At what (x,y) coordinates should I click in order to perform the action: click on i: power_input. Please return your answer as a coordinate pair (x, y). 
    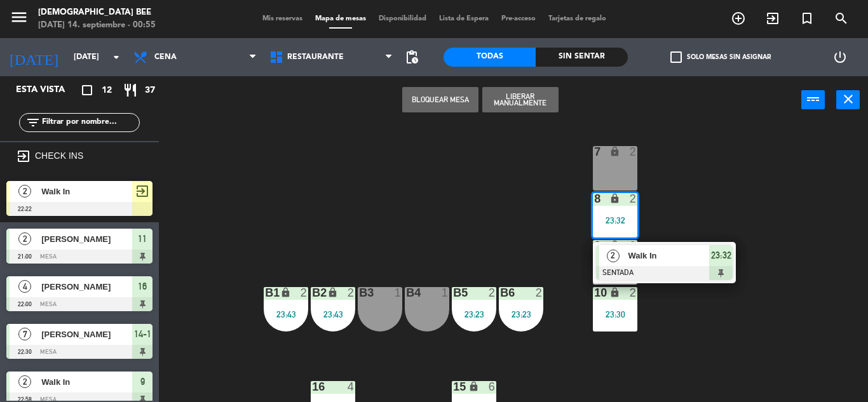
    Looking at the image, I should click on (813, 99).